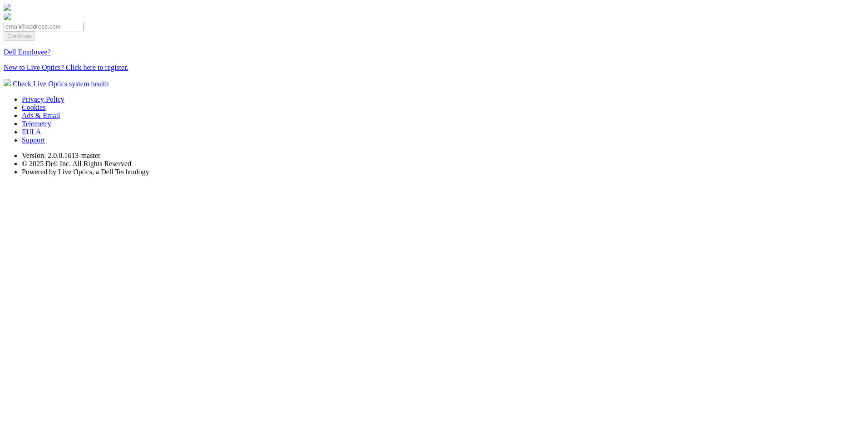 The image size is (868, 433). What do you see at coordinates (31, 132) in the screenshot?
I see `a: EULA` at bounding box center [31, 132].